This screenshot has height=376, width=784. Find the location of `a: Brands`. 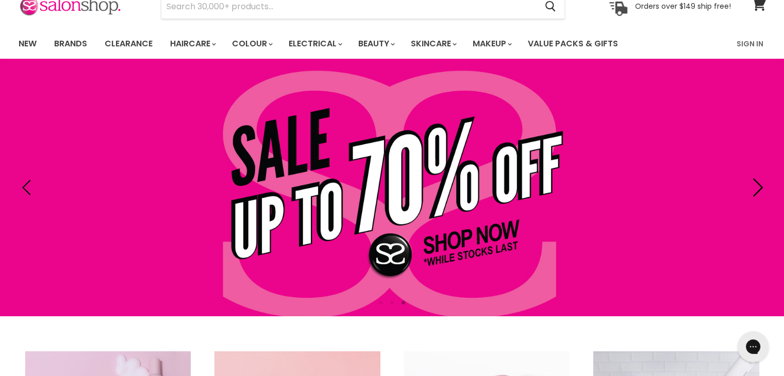

a: Brands is located at coordinates (71, 44).